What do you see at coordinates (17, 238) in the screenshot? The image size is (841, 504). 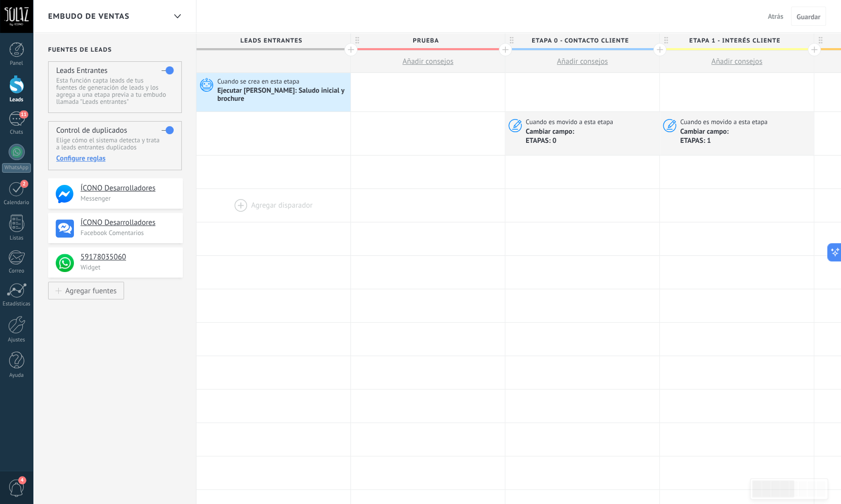 I see `div: Listas` at bounding box center [17, 238].